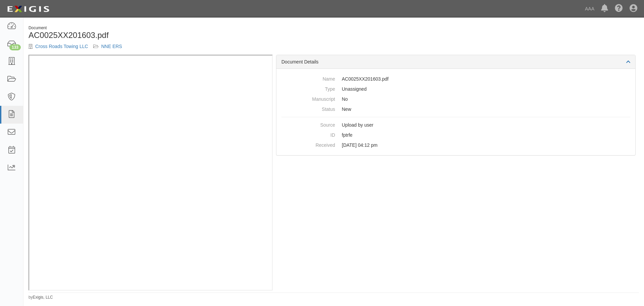 The height and width of the screenshot is (306, 644). I want to click on dt: ID, so click(308, 134).